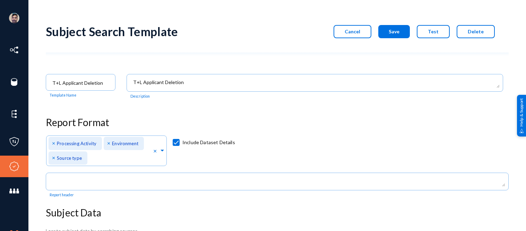 This screenshot has width=526, height=231. I want to click on img: icon-members.svg, so click(14, 191).